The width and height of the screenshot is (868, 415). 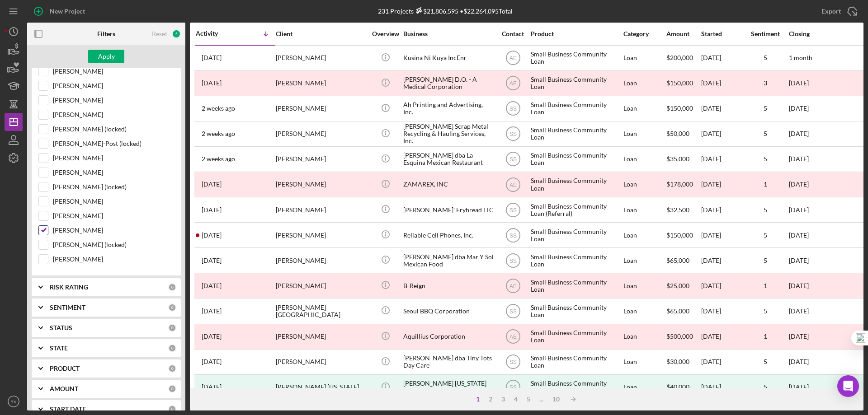 What do you see at coordinates (448, 57) in the screenshot?
I see `div: Kusina Ni Kuya IncEnr` at bounding box center [448, 57].